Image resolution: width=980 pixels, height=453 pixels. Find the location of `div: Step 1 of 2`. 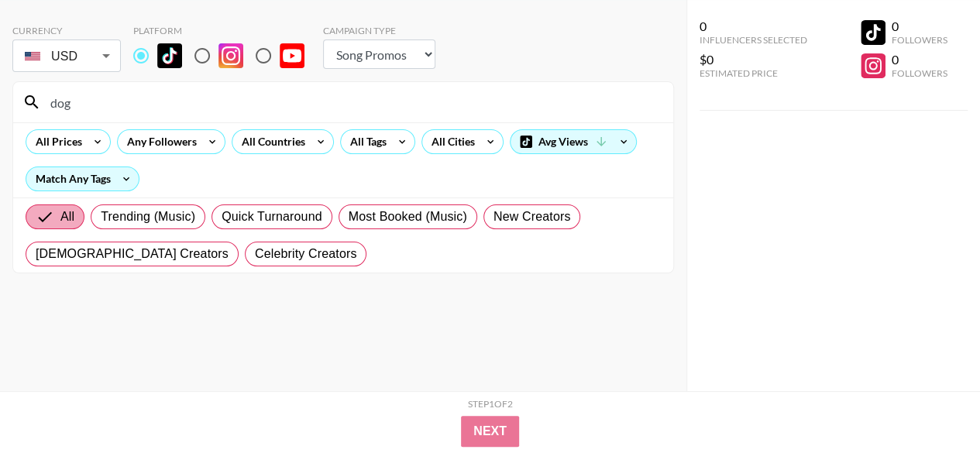

div: Step 1 of 2 is located at coordinates (491, 403).